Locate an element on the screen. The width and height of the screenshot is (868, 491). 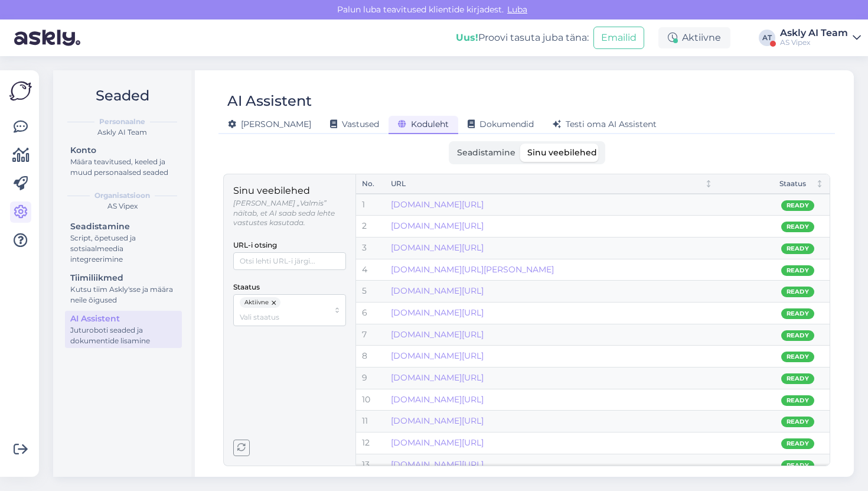
label: URL-i otsing is located at coordinates (255, 245).